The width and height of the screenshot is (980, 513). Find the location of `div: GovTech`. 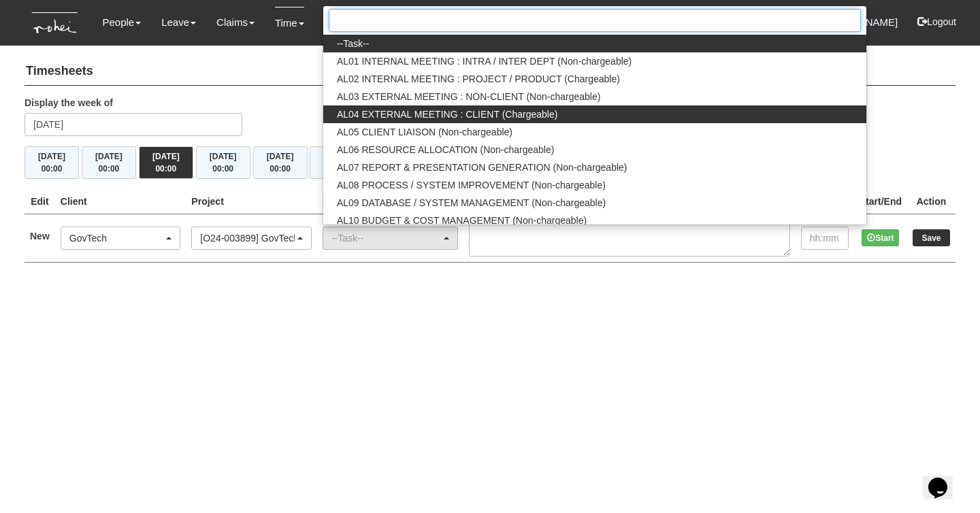

div: GovTech is located at coordinates (116, 238).